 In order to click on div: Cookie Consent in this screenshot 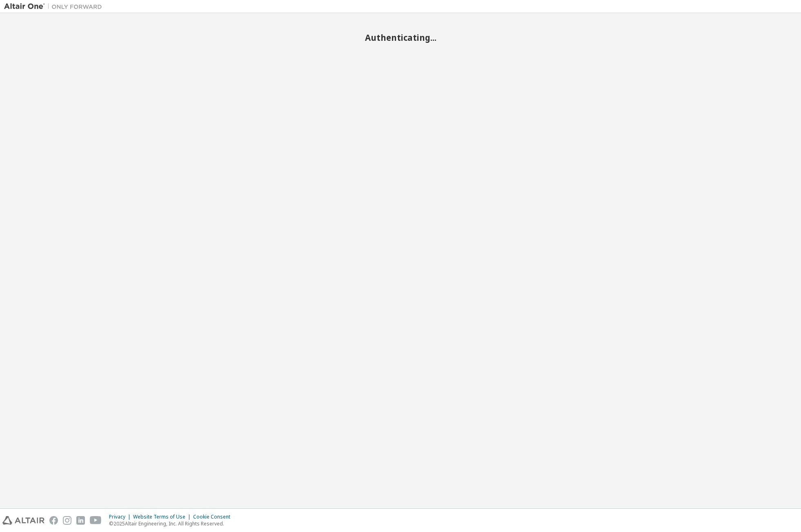, I will do `click(213, 517)`.